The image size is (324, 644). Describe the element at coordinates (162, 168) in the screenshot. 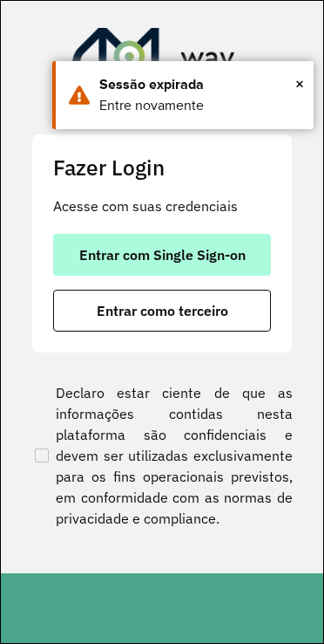

I see `h2: Fazer Login` at that location.